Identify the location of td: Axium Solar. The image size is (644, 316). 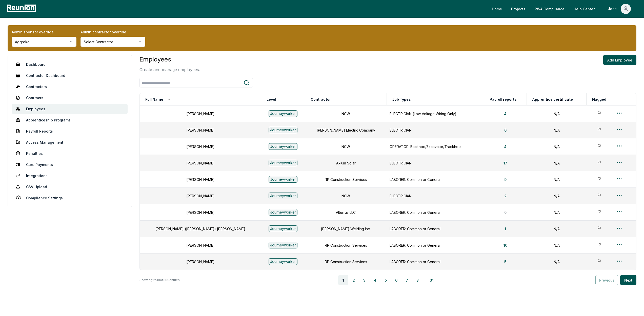
(346, 163).